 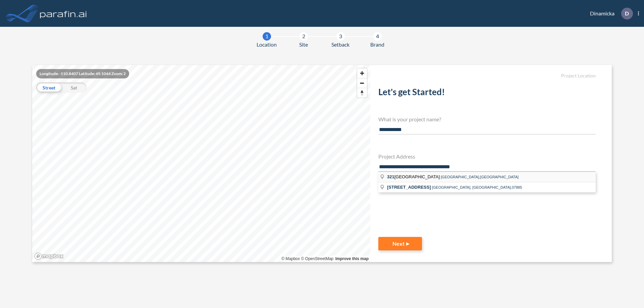 What do you see at coordinates (400, 244) in the screenshot?
I see `button: Next` at bounding box center [400, 244].